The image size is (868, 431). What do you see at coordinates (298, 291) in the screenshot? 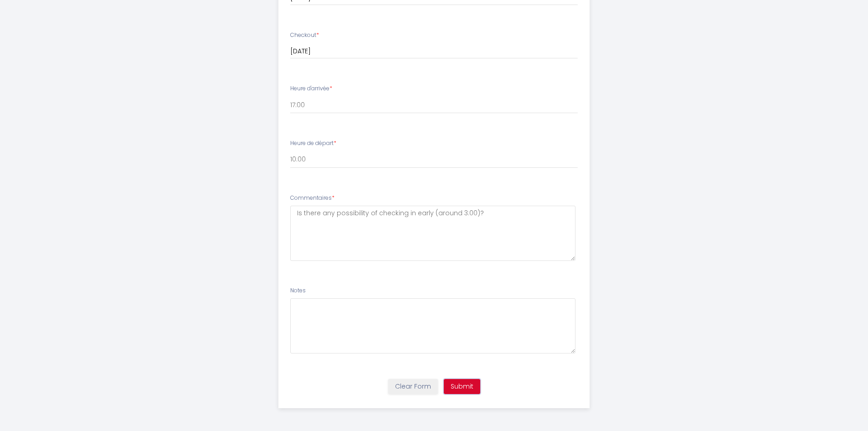
I see `label: Notes` at bounding box center [298, 291].